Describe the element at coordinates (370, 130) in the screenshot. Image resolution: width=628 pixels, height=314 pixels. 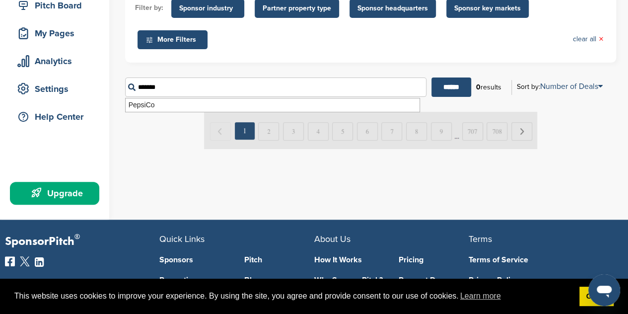
I see `img: Paginate` at that location.